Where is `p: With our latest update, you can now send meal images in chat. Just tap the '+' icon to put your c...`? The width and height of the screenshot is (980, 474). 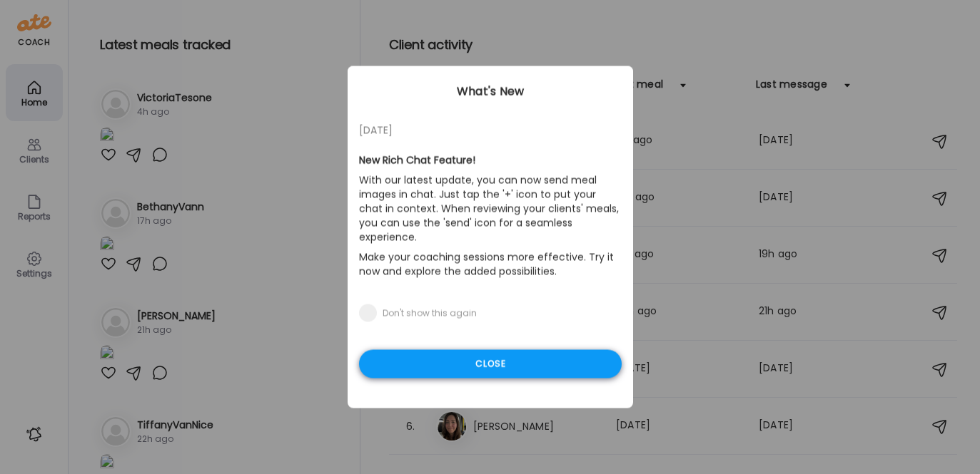
p: With our latest update, you can now send meal images in chat. Just tap the '+' icon to put your c... is located at coordinates (490, 209).